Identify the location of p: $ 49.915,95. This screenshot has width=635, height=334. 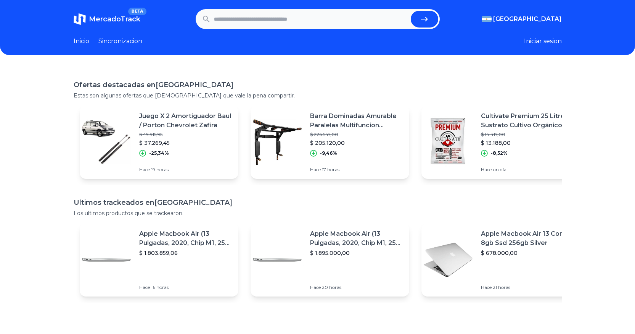
(186, 134).